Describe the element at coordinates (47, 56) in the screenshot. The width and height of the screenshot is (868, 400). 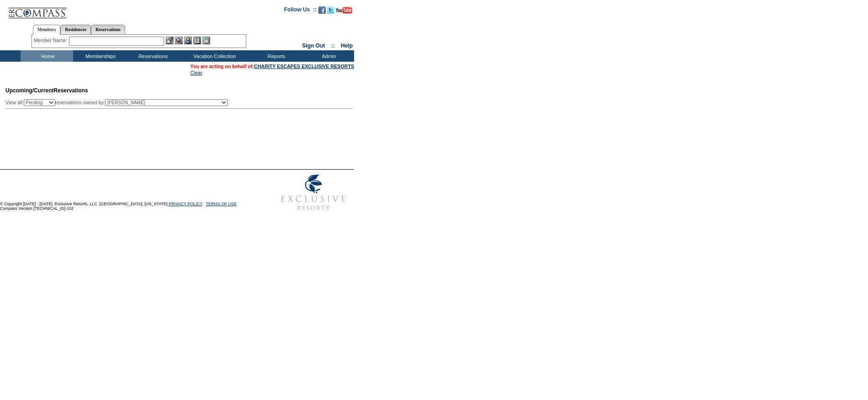
I see `td: Home` at that location.